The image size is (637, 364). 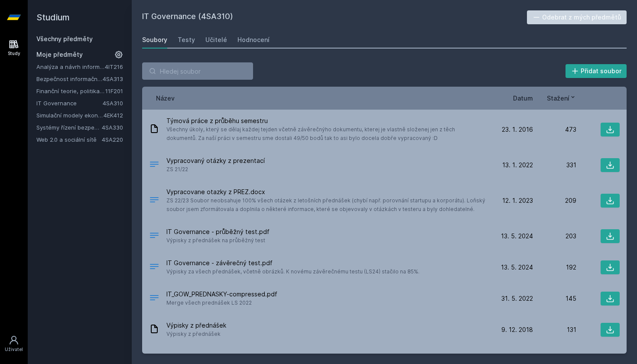 I want to click on span: Vypracovaný otázky z prezentací, so click(x=215, y=161).